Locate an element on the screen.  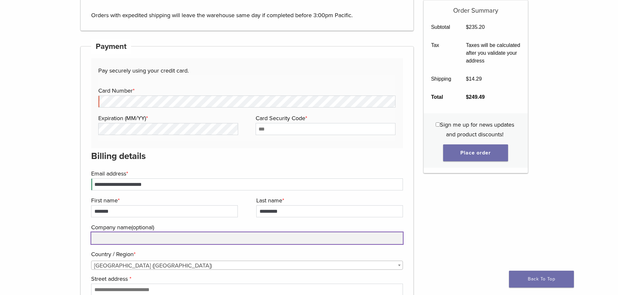
span: United States (US) is located at coordinates (247, 266).